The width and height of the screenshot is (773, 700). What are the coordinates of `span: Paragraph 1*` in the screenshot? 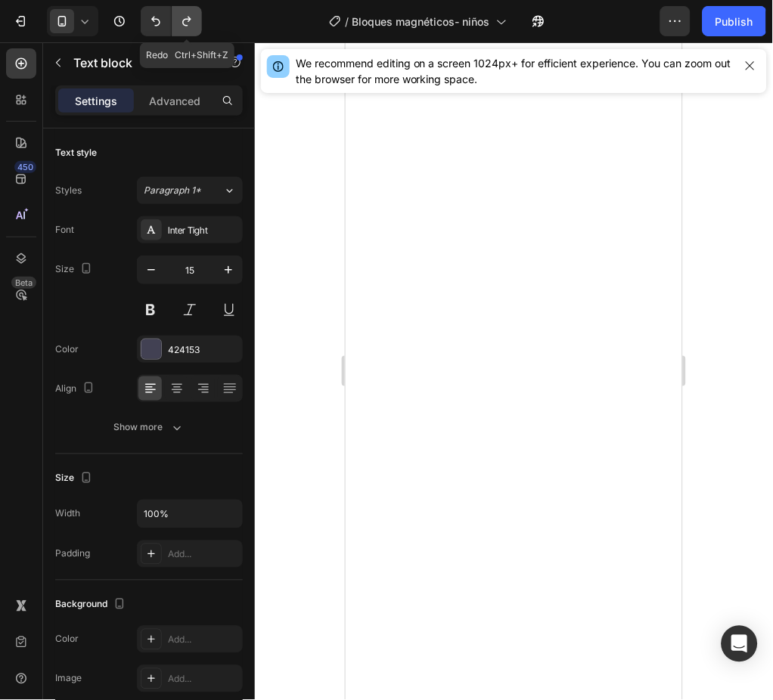 It's located at (173, 191).